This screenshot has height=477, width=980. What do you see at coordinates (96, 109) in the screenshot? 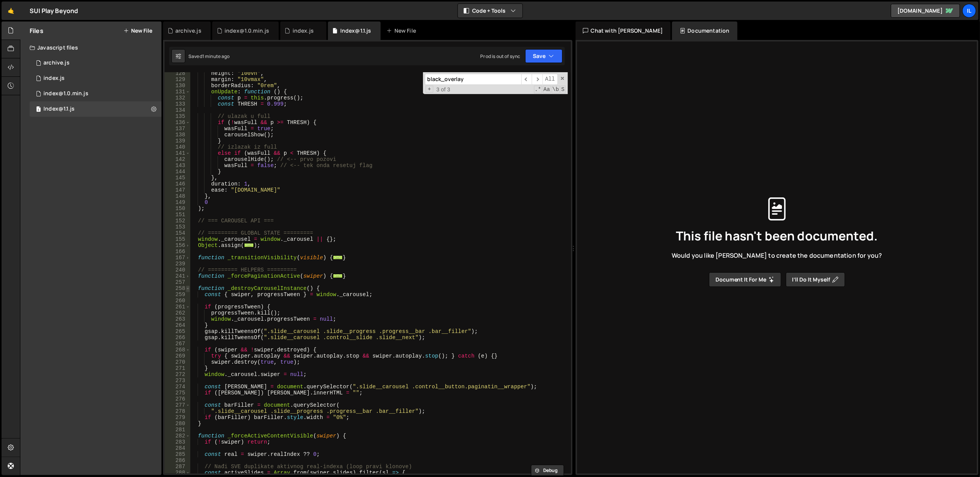
I see `div: 13362/45913.js` at bounding box center [96, 109].